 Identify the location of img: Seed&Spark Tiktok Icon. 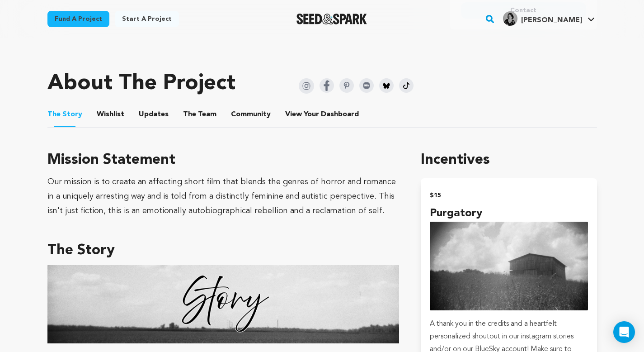
(406, 85).